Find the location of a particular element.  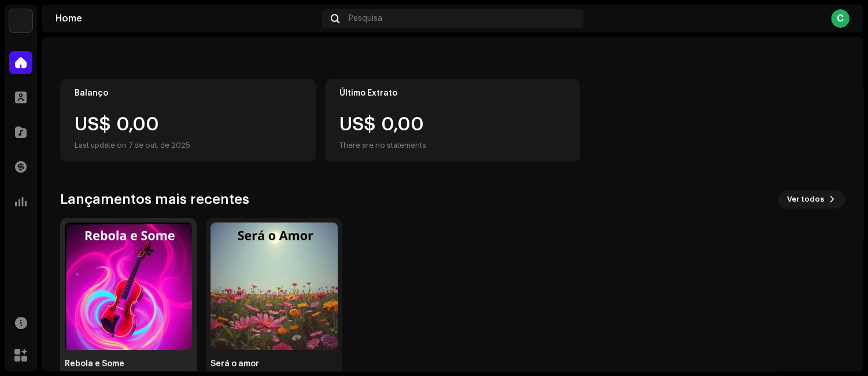

span: Pesquisa is located at coordinates (366, 19).